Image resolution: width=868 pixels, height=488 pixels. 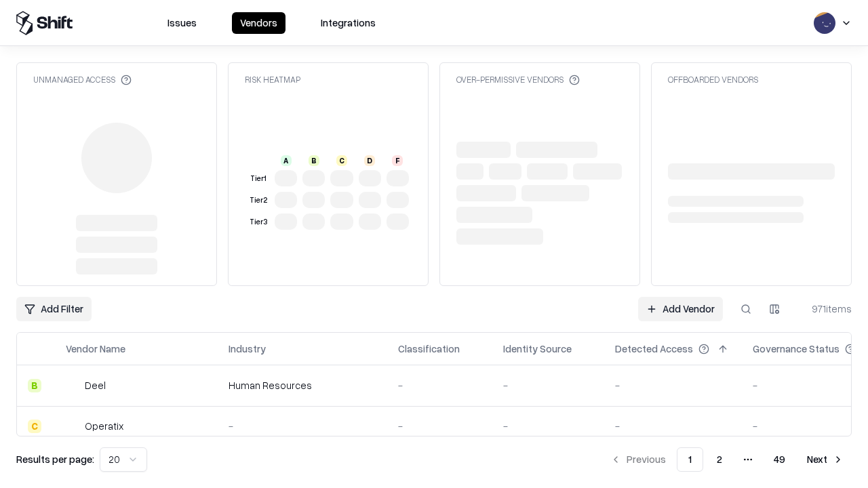 I want to click on div: Industry, so click(x=247, y=348).